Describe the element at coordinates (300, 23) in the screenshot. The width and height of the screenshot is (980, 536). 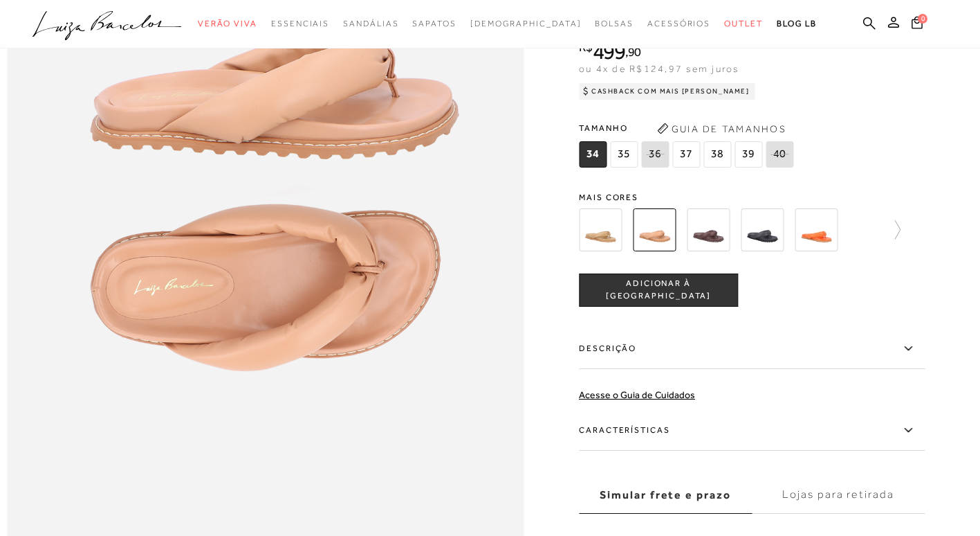
I see `span: Essenciais` at that location.